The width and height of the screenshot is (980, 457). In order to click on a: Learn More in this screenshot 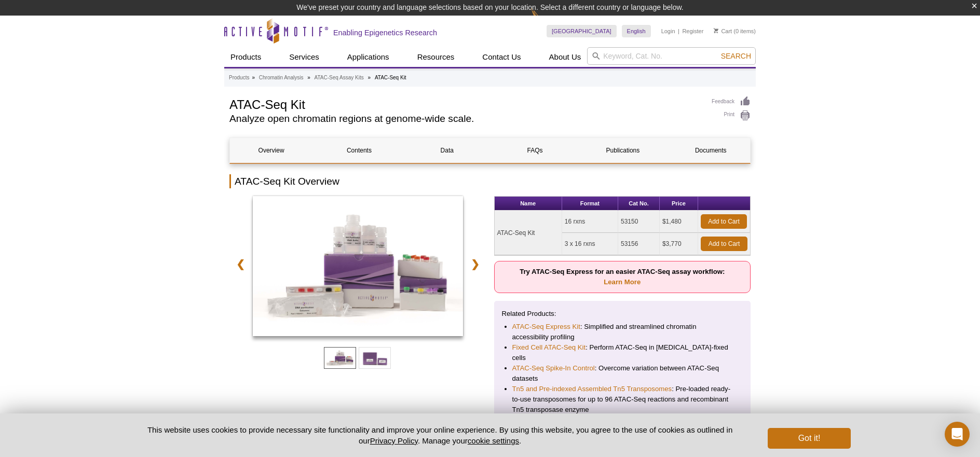, I will do `click(622, 282)`.